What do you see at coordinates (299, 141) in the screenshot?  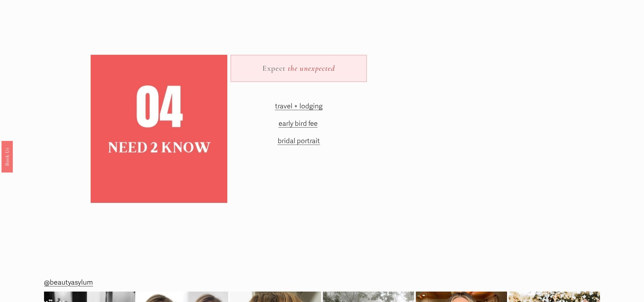 I see `a: bridal portrait` at bounding box center [299, 141].